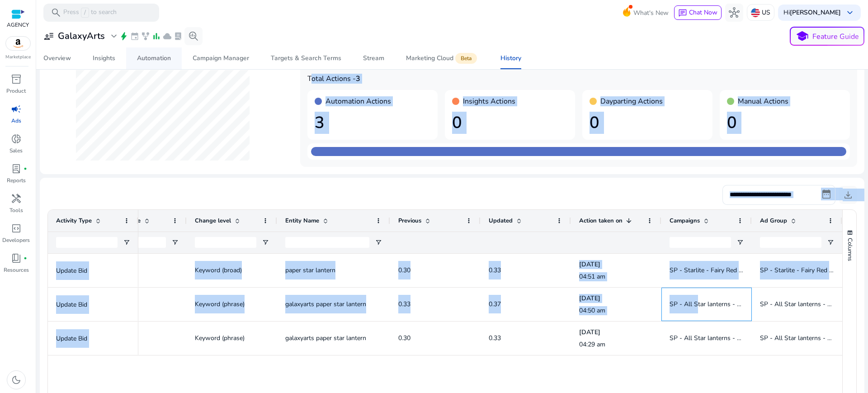 Image resolution: width=868 pixels, height=393 pixels. I want to click on span: Activity Type, so click(74, 220).